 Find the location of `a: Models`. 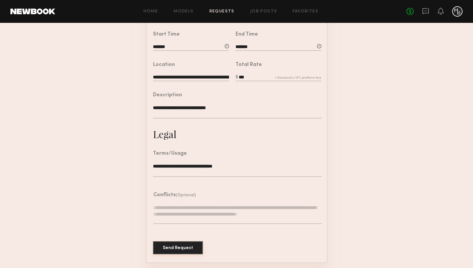

a: Models is located at coordinates (183, 11).